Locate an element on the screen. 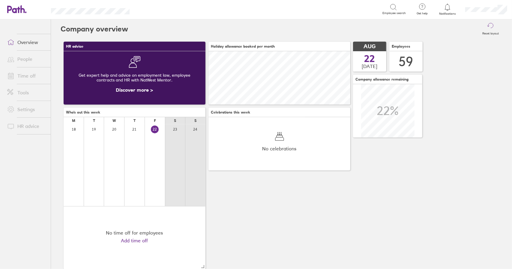 The width and height of the screenshot is (512, 269). div: M is located at coordinates (74, 121).